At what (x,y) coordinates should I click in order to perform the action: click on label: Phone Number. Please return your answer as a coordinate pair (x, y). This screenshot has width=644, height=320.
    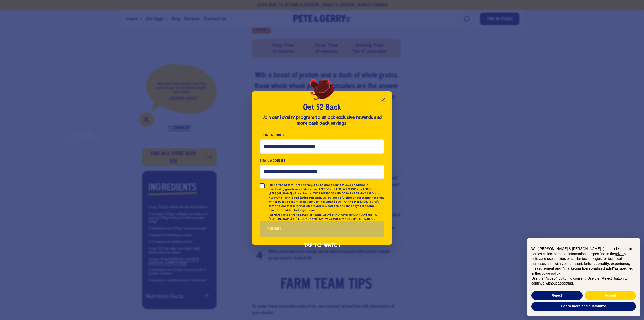
    Looking at the image, I should click on (322, 135).